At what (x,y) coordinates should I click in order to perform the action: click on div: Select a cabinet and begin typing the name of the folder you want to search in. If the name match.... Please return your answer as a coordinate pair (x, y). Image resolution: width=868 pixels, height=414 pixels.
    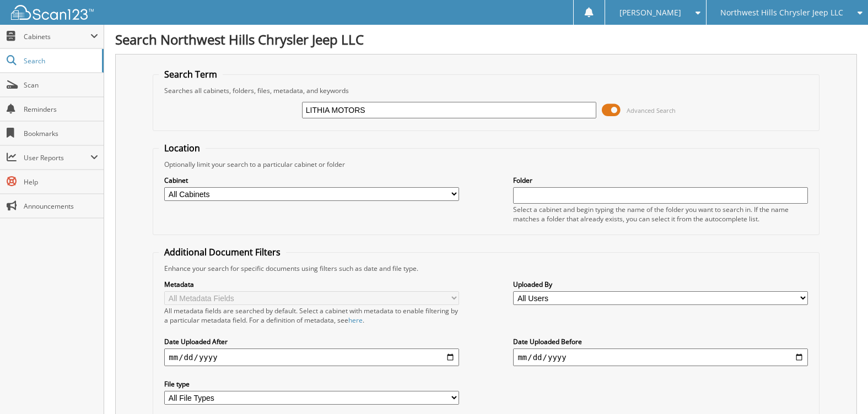
    Looking at the image, I should click on (660, 214).